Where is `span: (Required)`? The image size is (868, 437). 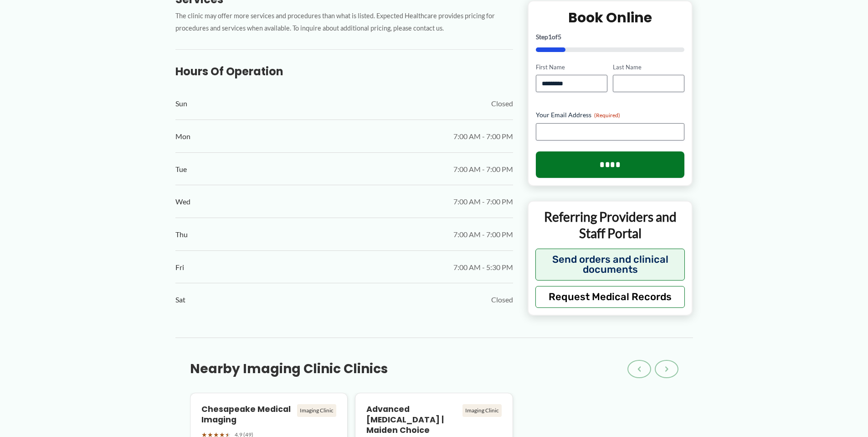
span: (Required) is located at coordinates (607, 115).